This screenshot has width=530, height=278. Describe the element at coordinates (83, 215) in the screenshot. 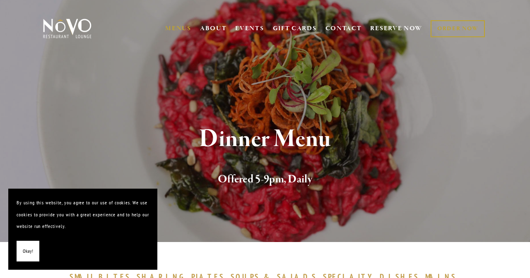

I see `p: By using this website, you agree to our use of cookies. We use cookies to provide you with a grea...` at that location.